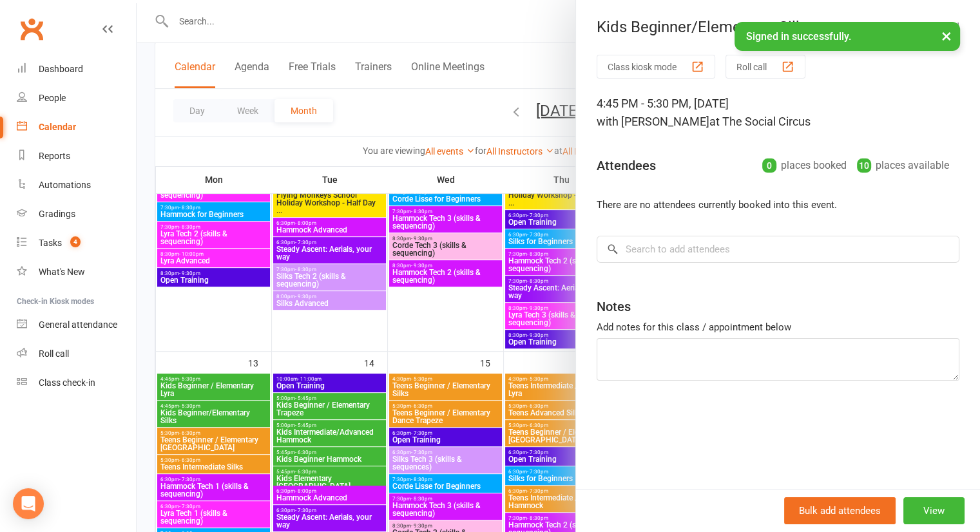  Describe the element at coordinates (67, 383) in the screenshot. I see `div: Class check-in` at that location.